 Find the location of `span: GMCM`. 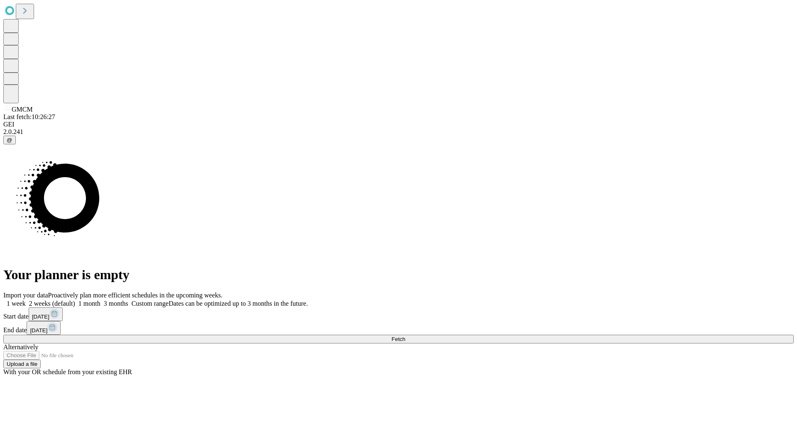

span: GMCM is located at coordinates (22, 109).